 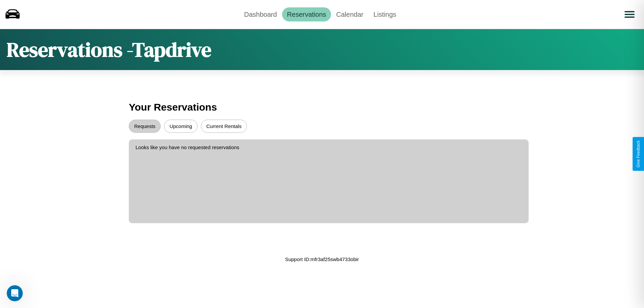 What do you see at coordinates (638, 154) in the screenshot?
I see `div: Give Feedback` at bounding box center [638, 154].